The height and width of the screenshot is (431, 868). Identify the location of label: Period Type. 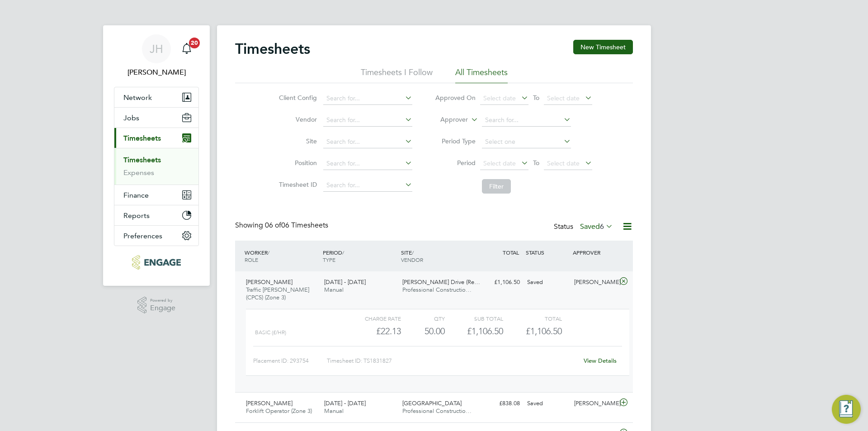
(455, 141).